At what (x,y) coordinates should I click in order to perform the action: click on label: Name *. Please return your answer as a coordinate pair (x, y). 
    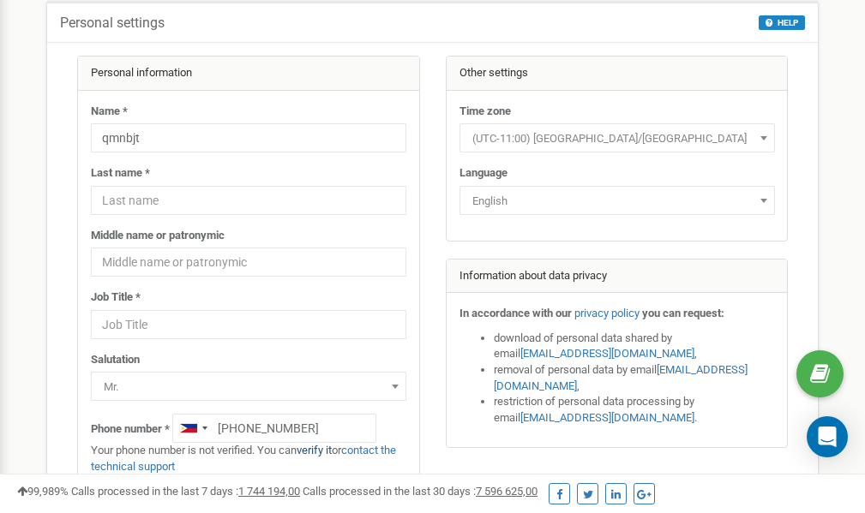
    Looking at the image, I should click on (109, 111).